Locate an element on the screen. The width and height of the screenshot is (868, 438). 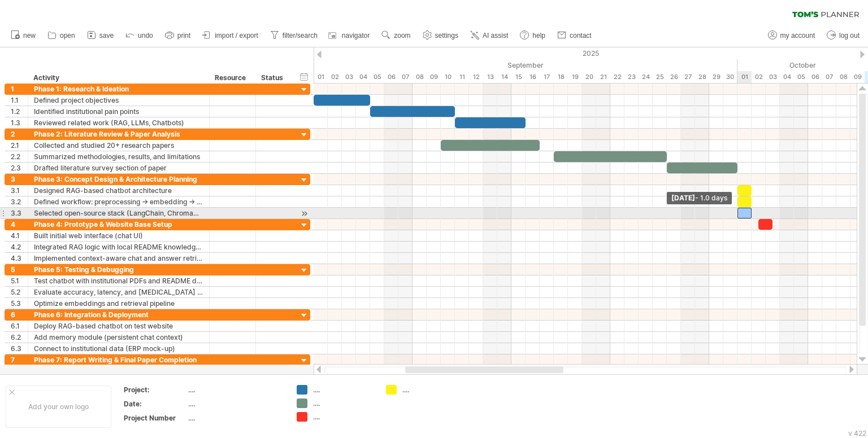
div: Monday, 6 October 2025 is located at coordinates (815, 77).